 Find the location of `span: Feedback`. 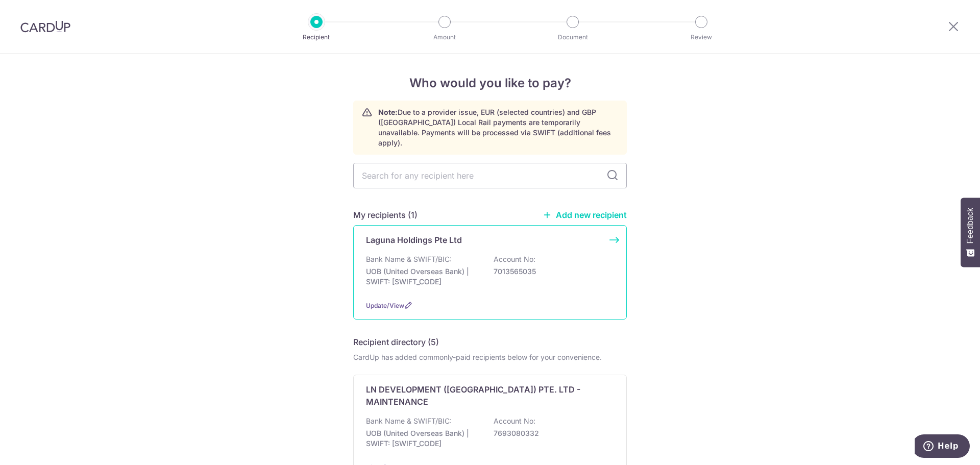

span: Feedback is located at coordinates (970, 226).